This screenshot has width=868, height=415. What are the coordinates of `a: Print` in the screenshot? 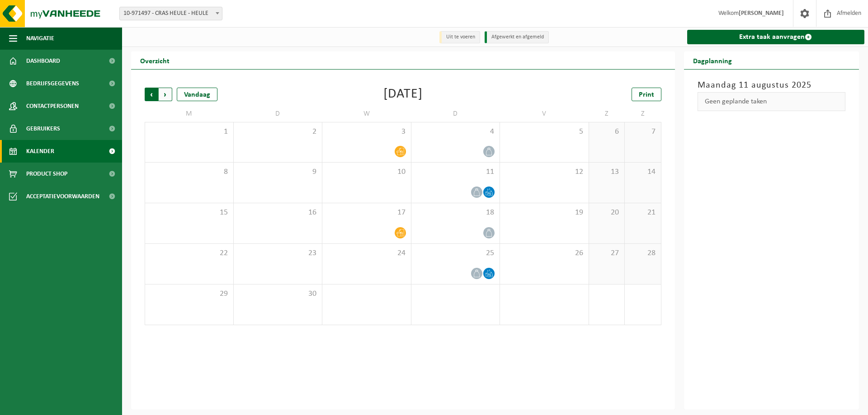 It's located at (646, 94).